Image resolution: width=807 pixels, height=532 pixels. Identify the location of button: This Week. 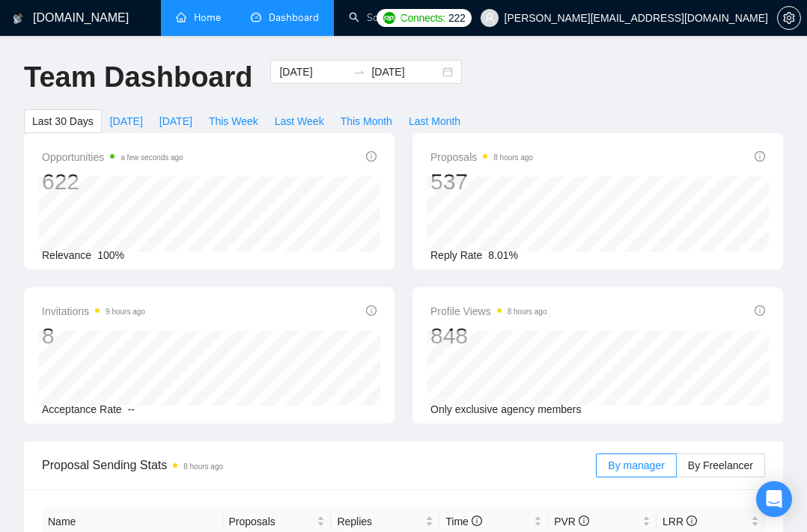
(234, 121).